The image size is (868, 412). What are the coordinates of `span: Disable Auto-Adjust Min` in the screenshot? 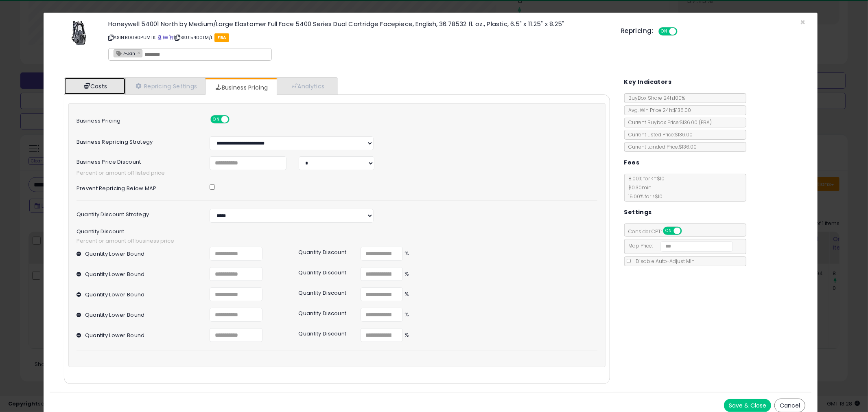 It's located at (663, 261).